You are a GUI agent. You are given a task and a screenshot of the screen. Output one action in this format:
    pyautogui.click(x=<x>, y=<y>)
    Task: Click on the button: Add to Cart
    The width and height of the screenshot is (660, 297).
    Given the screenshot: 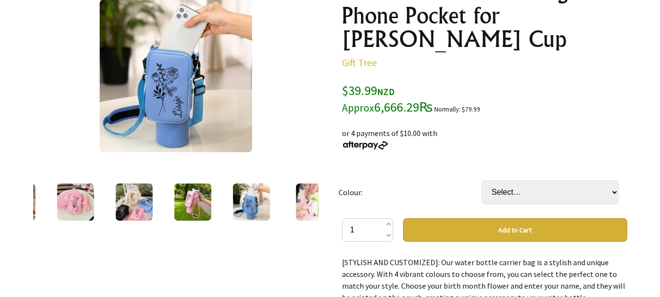 What is the action you would take?
    pyautogui.click(x=515, y=230)
    